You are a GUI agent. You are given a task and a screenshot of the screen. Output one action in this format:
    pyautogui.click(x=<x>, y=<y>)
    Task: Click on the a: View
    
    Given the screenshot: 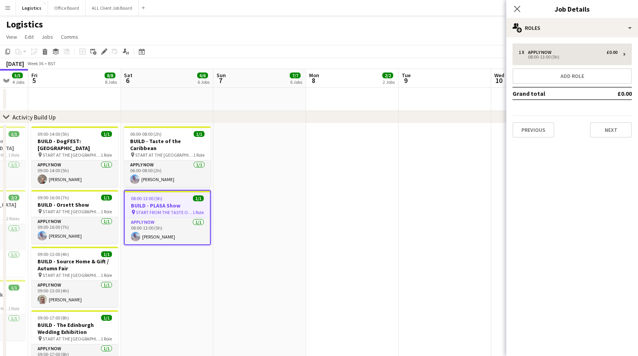 What is the action you would take?
    pyautogui.click(x=12, y=37)
    